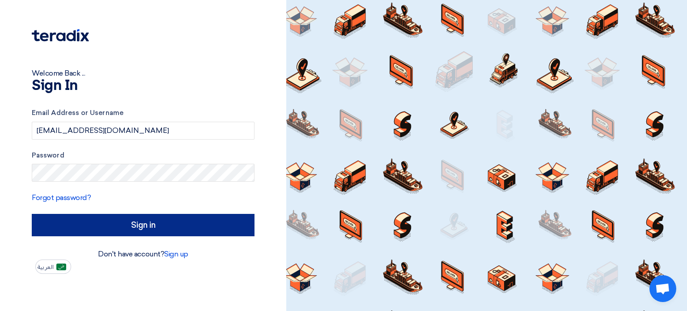 Image resolution: width=687 pixels, height=311 pixels. Describe the element at coordinates (143, 73) in the screenshot. I see `div: Welcome Back ...` at that location.